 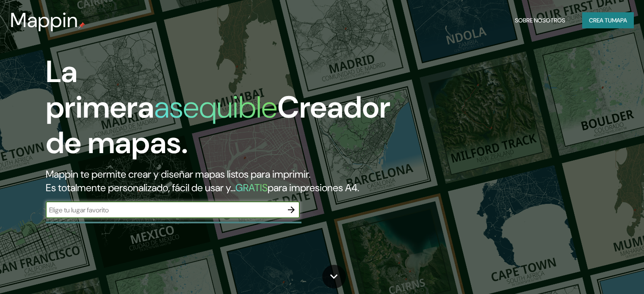 What do you see at coordinates (216, 107) in the screenshot?
I see `font: asequible` at bounding box center [216, 107].